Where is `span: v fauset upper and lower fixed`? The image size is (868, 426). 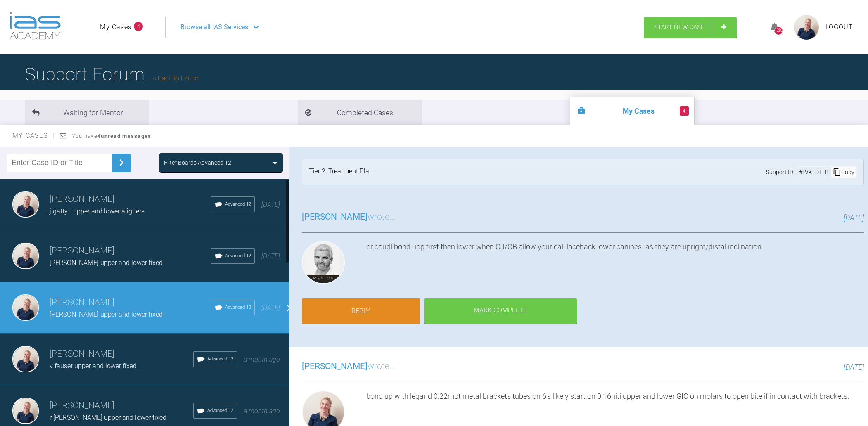
span: v fauset upper and lower fixed is located at coordinates (93, 365).